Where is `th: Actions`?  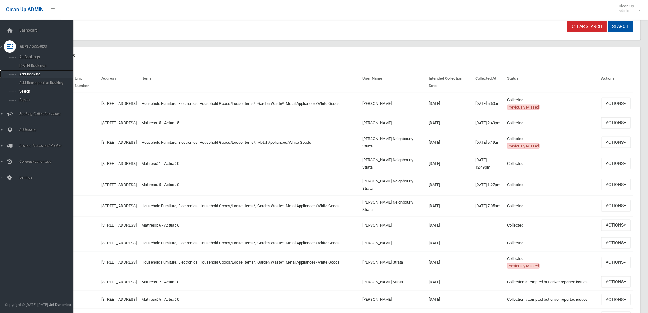 th: Actions is located at coordinates (616, 82).